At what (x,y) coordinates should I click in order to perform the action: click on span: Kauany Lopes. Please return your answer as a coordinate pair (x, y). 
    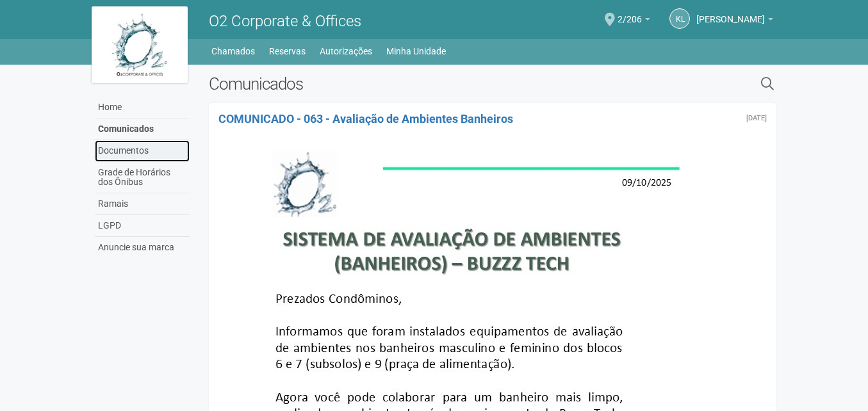
    Looking at the image, I should click on (730, 13).